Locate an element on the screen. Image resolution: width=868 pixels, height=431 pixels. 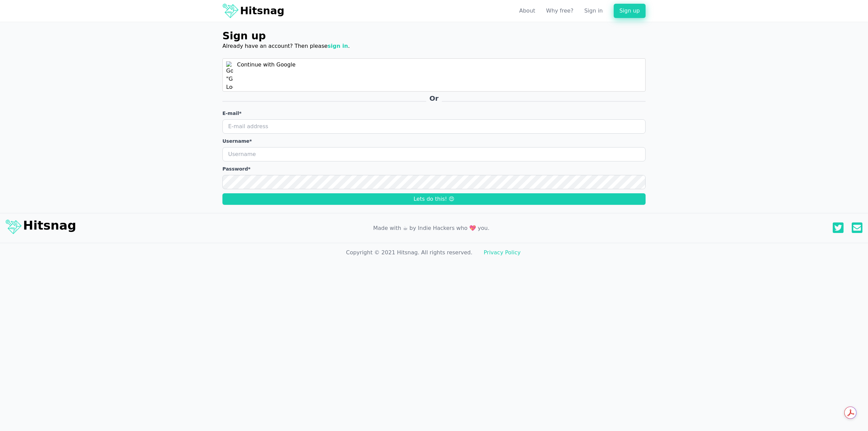
img: logo.png is located at coordinates (14, 227).